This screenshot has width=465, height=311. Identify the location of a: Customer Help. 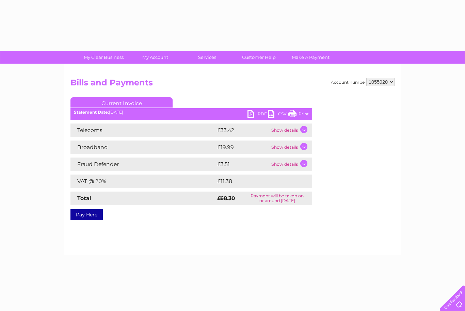
(259, 57).